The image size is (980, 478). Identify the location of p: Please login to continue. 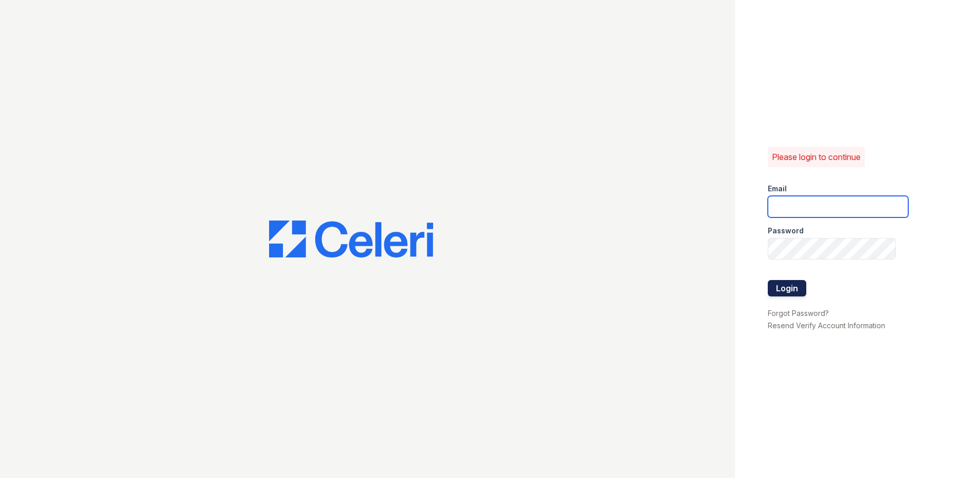
(816, 157).